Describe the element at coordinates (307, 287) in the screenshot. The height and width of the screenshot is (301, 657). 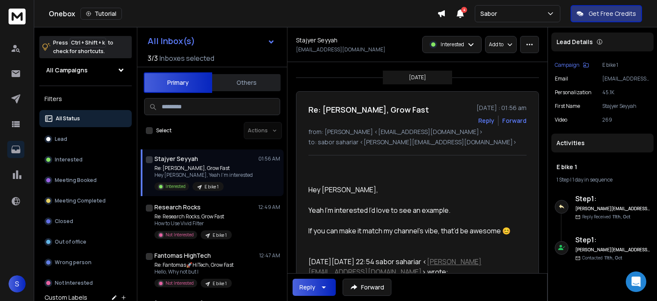
I see `div: Reply` at that location.